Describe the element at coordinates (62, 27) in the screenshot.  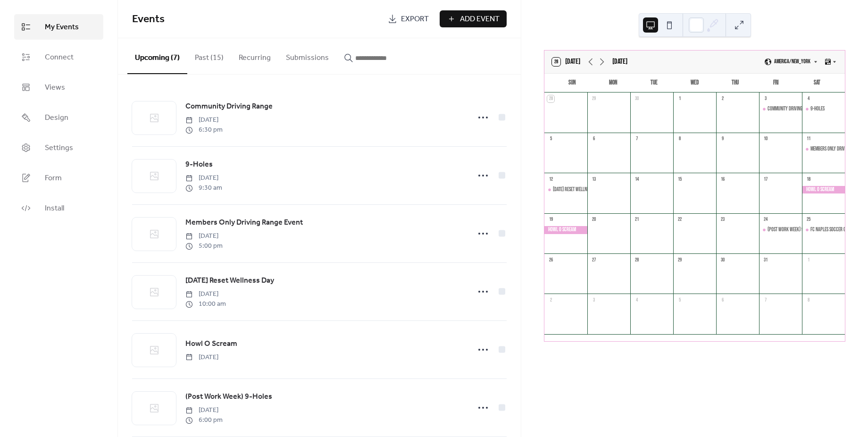
I see `span: My Events` at that location.